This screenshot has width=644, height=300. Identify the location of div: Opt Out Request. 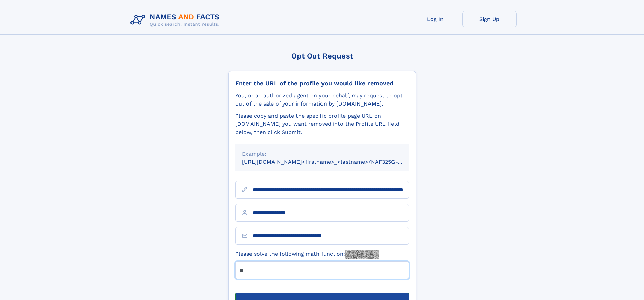
(322, 56).